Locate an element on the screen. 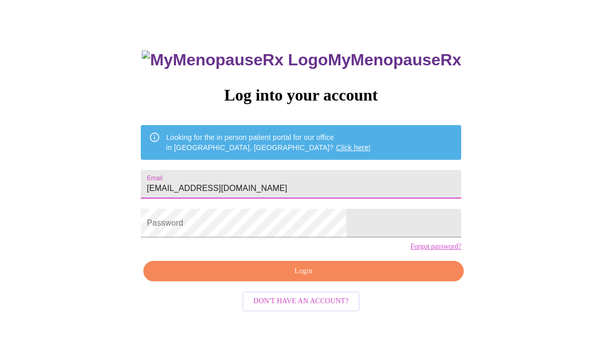 The image size is (602, 364). a: Don't have an account? is located at coordinates (301, 300).